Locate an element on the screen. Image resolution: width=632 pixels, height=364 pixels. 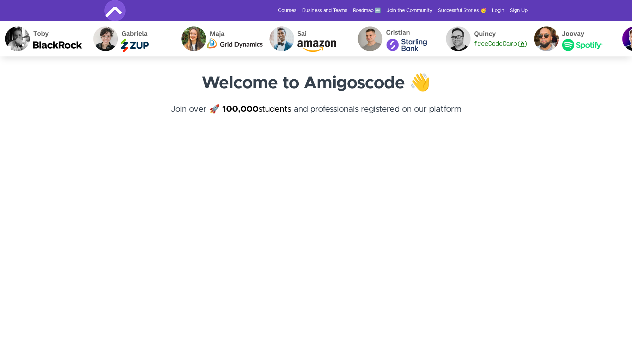
strong: 100,000 is located at coordinates (240, 110).